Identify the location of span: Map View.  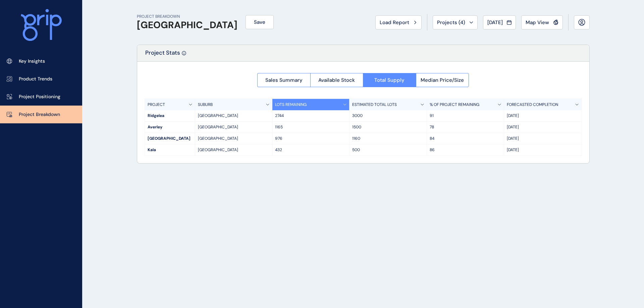
(538, 22).